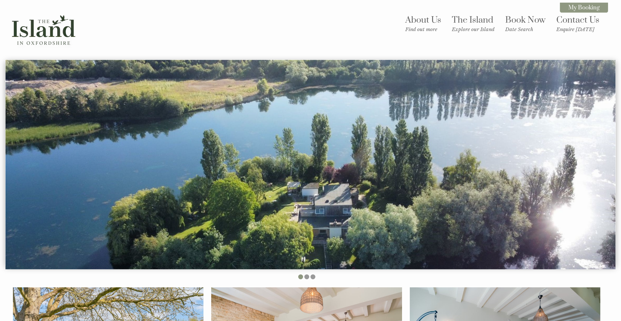 This screenshot has height=321, width=621. What do you see at coordinates (525, 29) in the screenshot?
I see `small: Date Search` at bounding box center [525, 29].